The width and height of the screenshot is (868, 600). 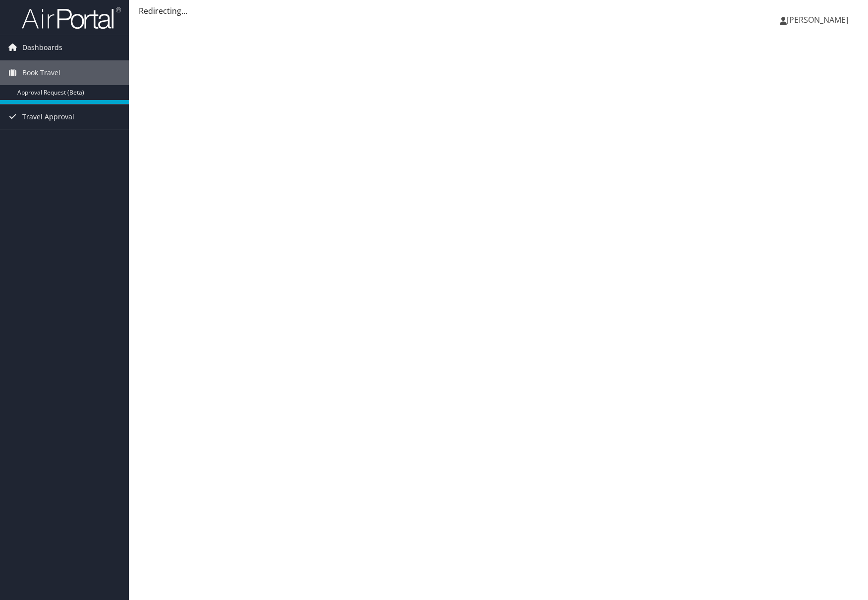 What do you see at coordinates (42, 73) in the screenshot?
I see `span: Book Travel` at bounding box center [42, 73].